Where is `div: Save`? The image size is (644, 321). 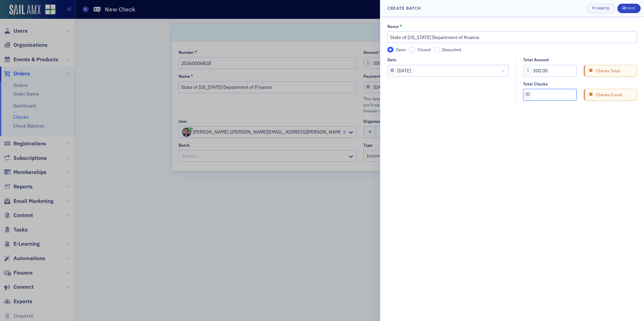
div: Save is located at coordinates (630, 8).